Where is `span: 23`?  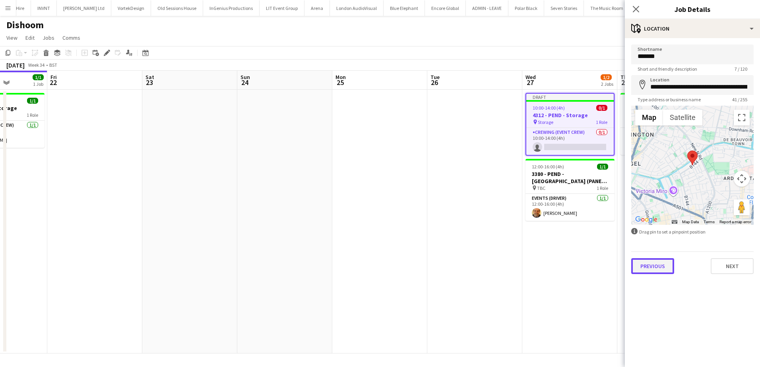
span: 23 is located at coordinates (149, 82).